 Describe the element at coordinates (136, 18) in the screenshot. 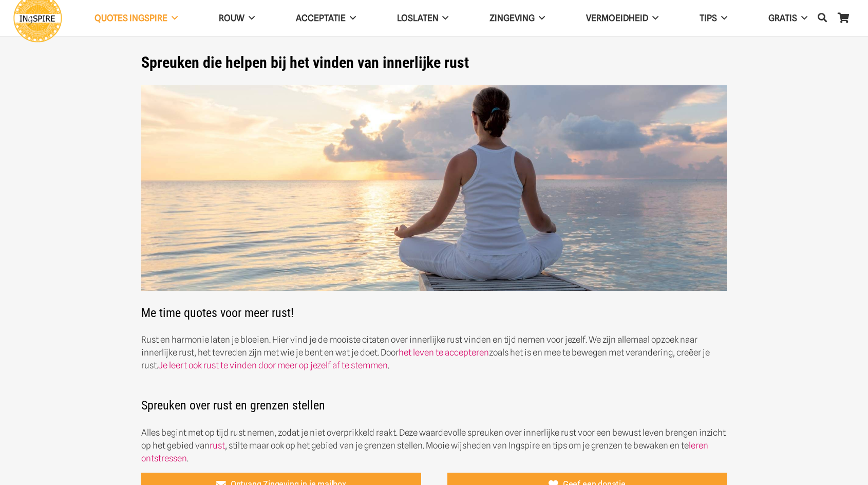

I see `a: QUOTES INGSPIRE` at that location.